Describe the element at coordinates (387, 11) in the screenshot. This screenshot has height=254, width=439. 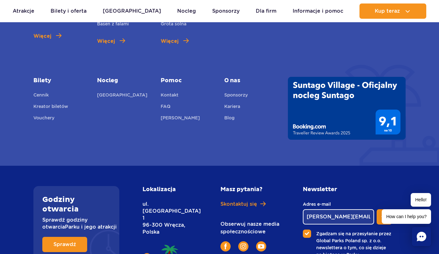
I see `span: Kup teraz` at that location.